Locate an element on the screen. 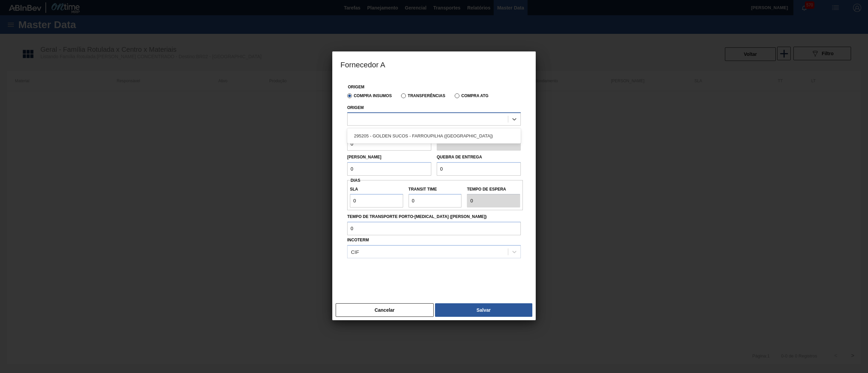  label: Quebra de entrega is located at coordinates (459, 157).